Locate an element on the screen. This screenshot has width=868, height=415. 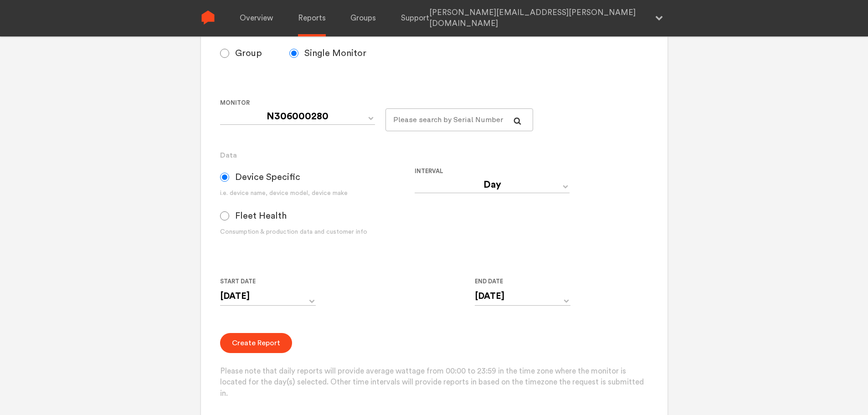
span: Fleet Health is located at coordinates (261, 216).